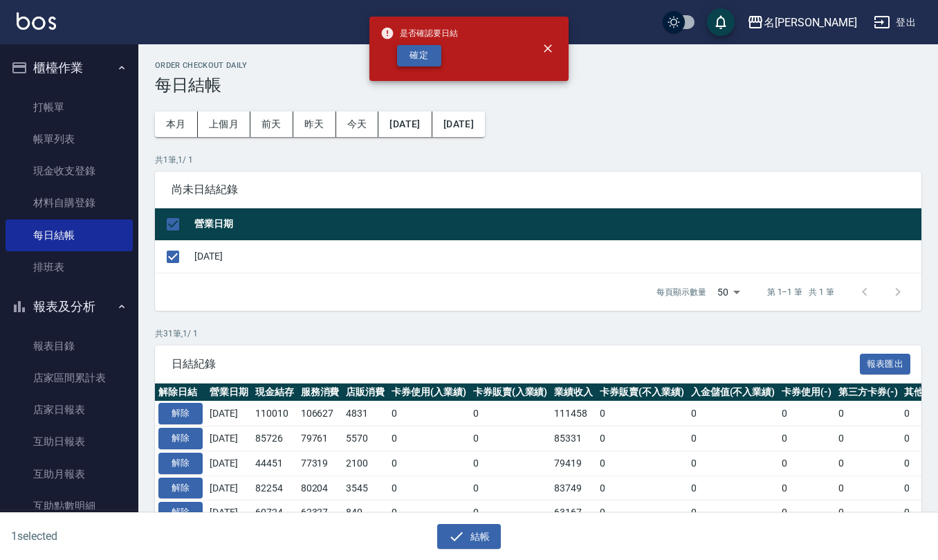  I want to click on th: 卡券使用(-), so click(807, 392).